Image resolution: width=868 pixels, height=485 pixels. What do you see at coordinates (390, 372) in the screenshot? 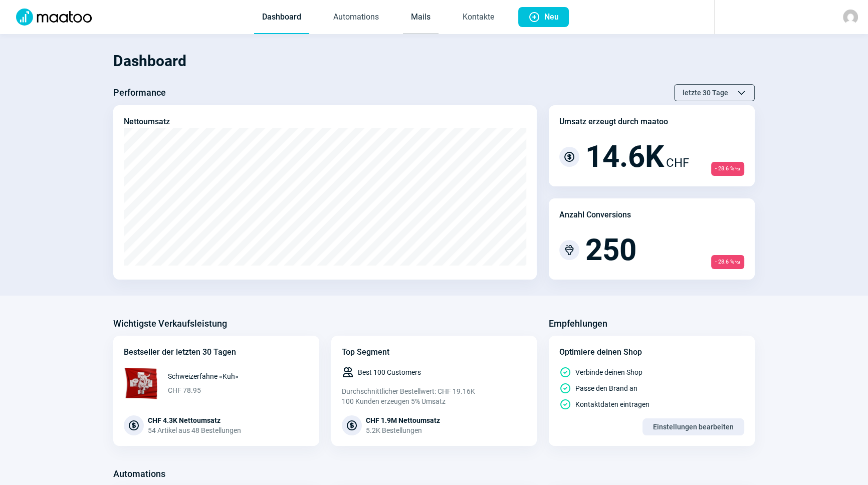
I see `span: Best 100 Customers` at bounding box center [390, 372].